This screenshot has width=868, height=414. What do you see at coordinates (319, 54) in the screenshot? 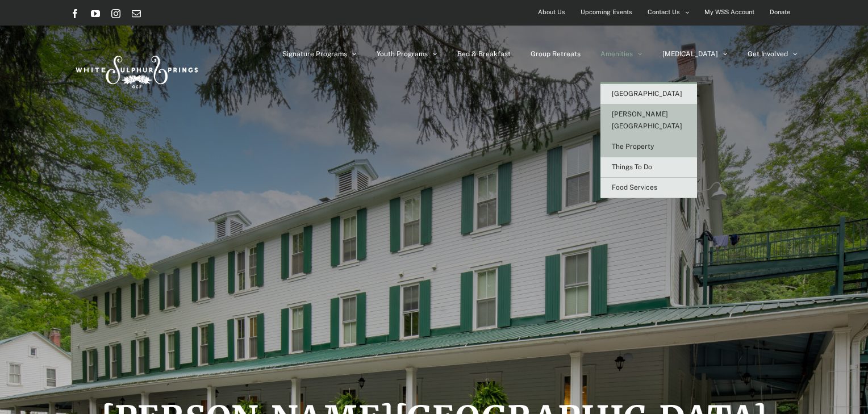
I see `a: Signature Programs` at bounding box center [319, 54].